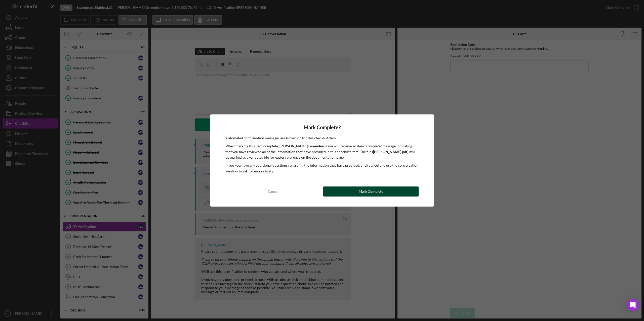 The height and width of the screenshot is (321, 644). I want to click on button: Mark Complete, so click(371, 192).